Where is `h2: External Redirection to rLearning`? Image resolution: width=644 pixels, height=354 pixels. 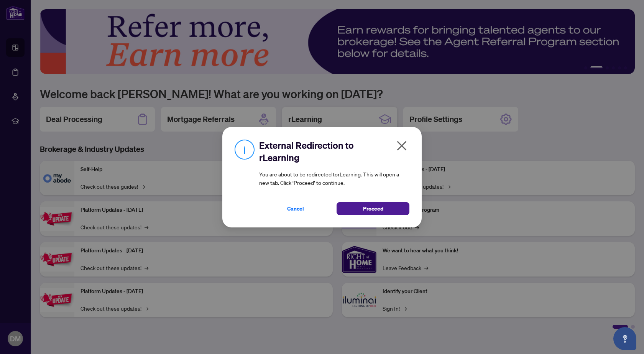
h2: External Redirection to rLearning is located at coordinates (334, 152).